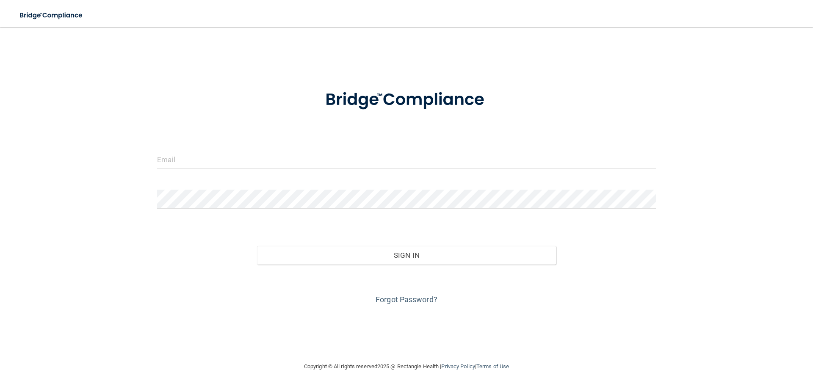 The image size is (813, 389). Describe the element at coordinates (458, 366) in the screenshot. I see `a: Privacy Policy` at that location.